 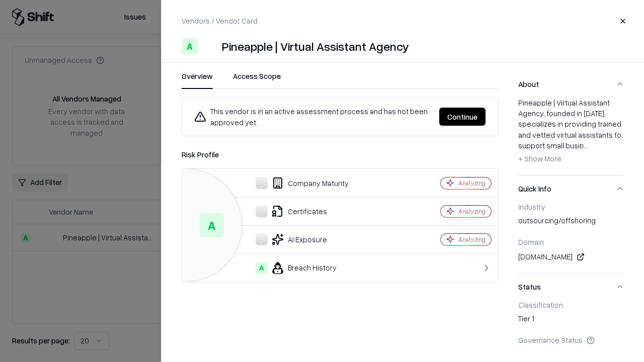 I want to click on div: Pineapple | Virtual Assistant Agency, so click(x=315, y=46).